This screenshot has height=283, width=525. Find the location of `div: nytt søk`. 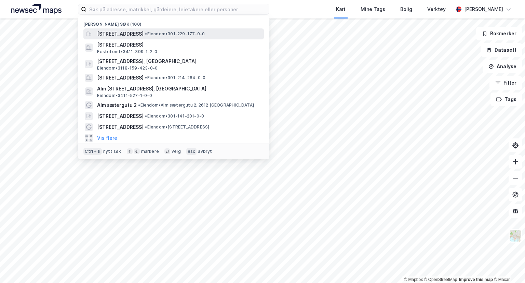

div: nytt søk is located at coordinates (112, 151).